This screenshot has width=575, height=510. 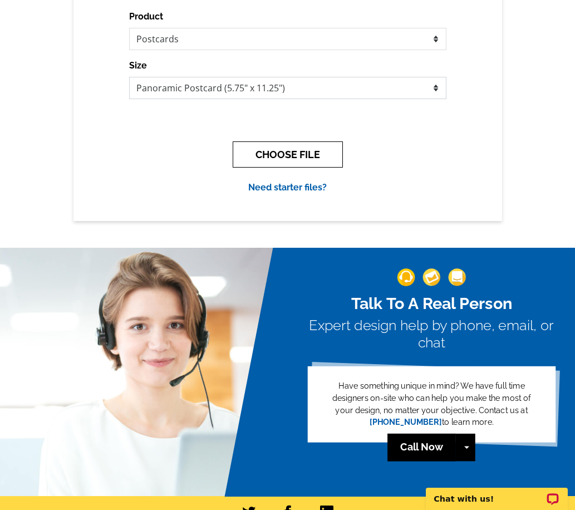 What do you see at coordinates (138, 66) in the screenshot?
I see `label: Size` at bounding box center [138, 66].